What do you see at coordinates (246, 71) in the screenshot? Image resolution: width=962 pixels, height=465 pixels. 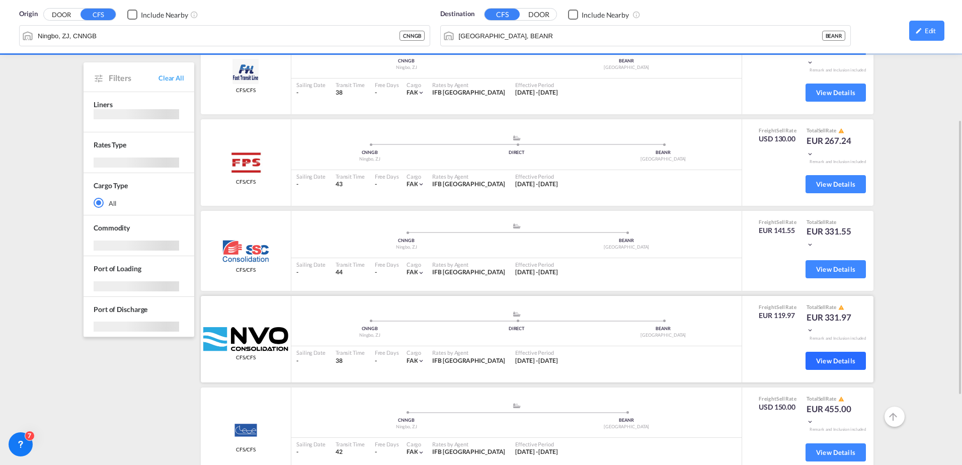 I see `img: FTL Fast Transit Line` at bounding box center [246, 71].